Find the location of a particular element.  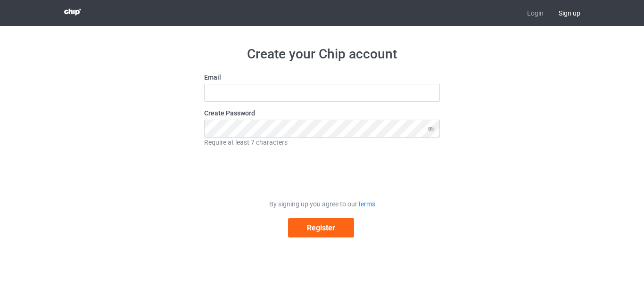

h1: Create your Chip account is located at coordinates (322, 54).